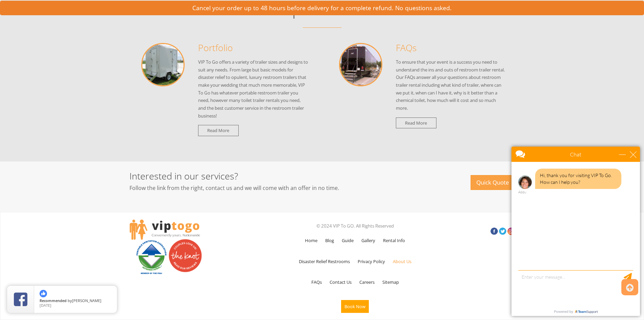 Image resolution: width=644 pixels, height=320 pixels. What do you see at coordinates (371, 261) in the screenshot?
I see `a: Privacy Policy` at bounding box center [371, 261].